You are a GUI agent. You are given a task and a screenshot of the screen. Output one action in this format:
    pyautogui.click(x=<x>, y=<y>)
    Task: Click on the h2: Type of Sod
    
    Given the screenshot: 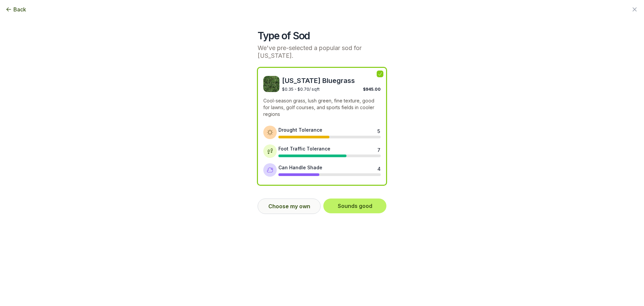 What is the action you would take?
    pyautogui.click(x=322, y=36)
    